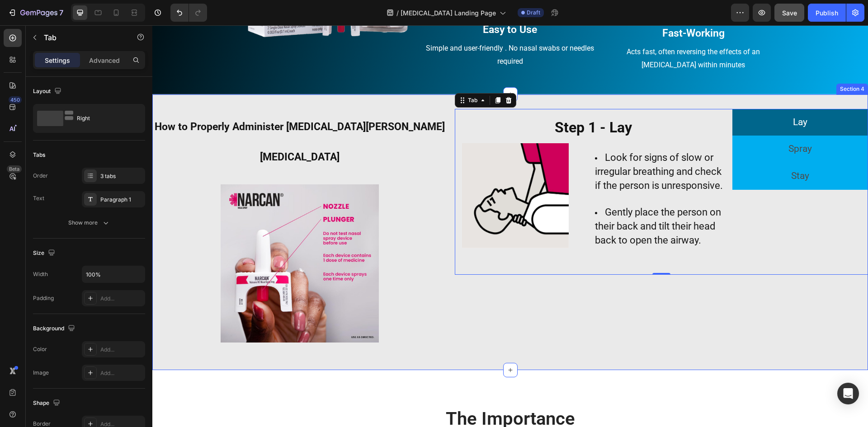 The height and width of the screenshot is (427, 868). I want to click on span: Save, so click(790, 13).